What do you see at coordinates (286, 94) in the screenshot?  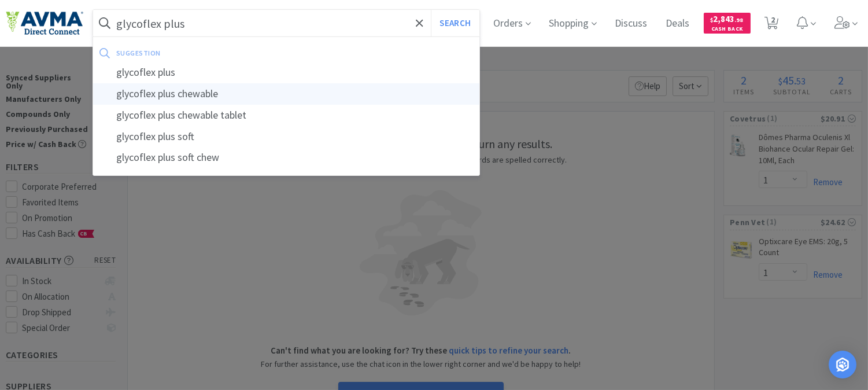 I see `div: glycoflex plus chewable` at bounding box center [286, 94].